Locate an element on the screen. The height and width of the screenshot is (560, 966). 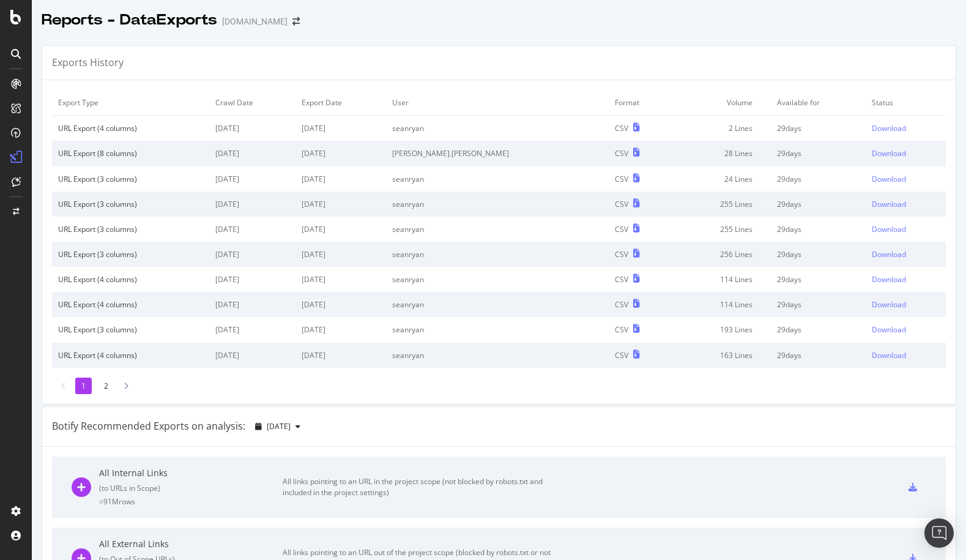
td: 163 Lines is located at coordinates (722, 355).